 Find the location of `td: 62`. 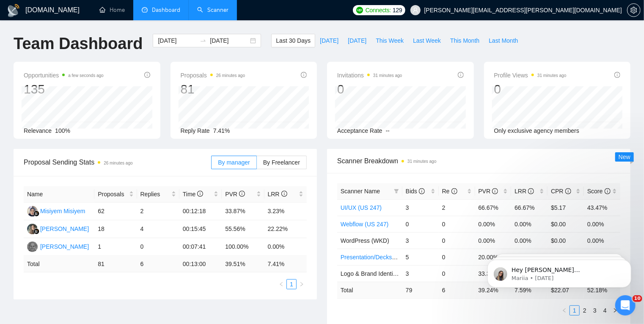

td: 62 is located at coordinates (115, 212).